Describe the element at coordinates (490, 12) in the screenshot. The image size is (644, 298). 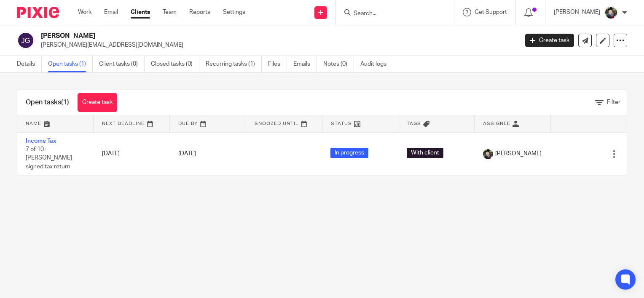
I see `span: Get Support` at that location.